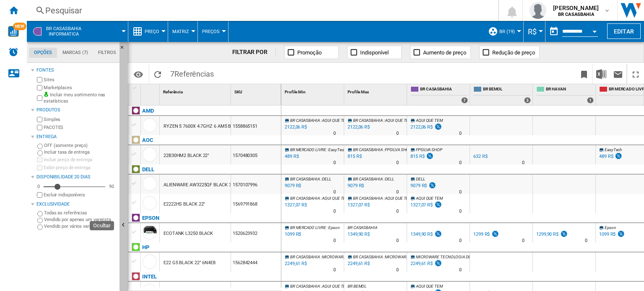  What do you see at coordinates (14, 32) in the screenshot?
I see `img: wise-card.svg` at bounding box center [14, 32].